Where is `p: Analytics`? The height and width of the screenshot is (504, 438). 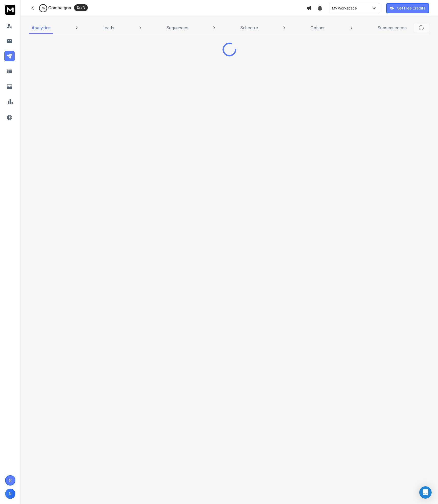 p: Analytics is located at coordinates (41, 27).